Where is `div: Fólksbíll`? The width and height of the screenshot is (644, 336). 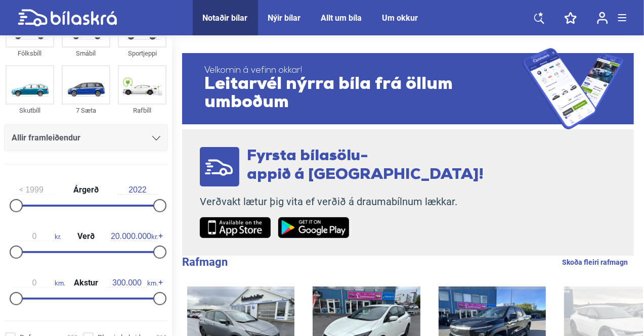
div: Fólksbíll is located at coordinates (30, 53).